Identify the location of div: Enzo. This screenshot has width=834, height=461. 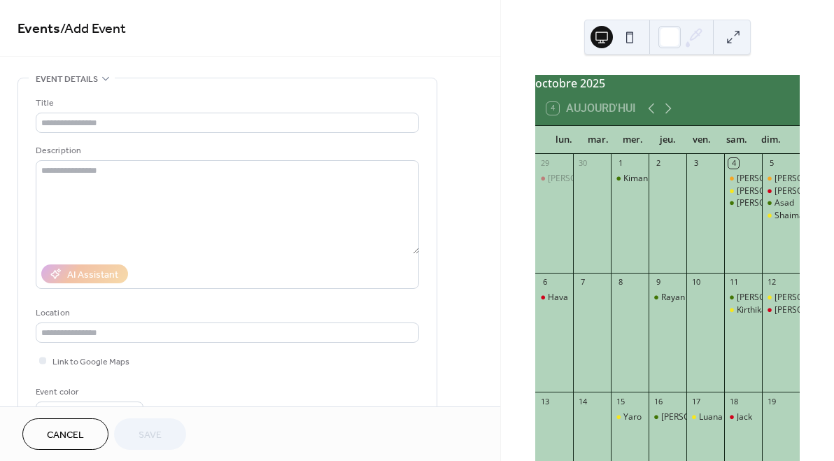
(554, 178).